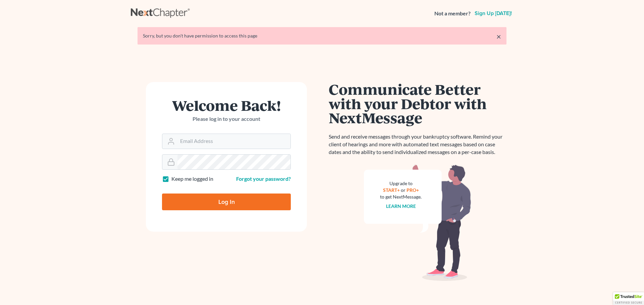 This screenshot has width=644, height=305. Describe the element at coordinates (417, 223) in the screenshot. I see `img: nextmessage_bg-59042aed3d76b12b5cd301f8e5b87938c9018125f34e5fa2b7a6b67550977c72.svg` at that location.